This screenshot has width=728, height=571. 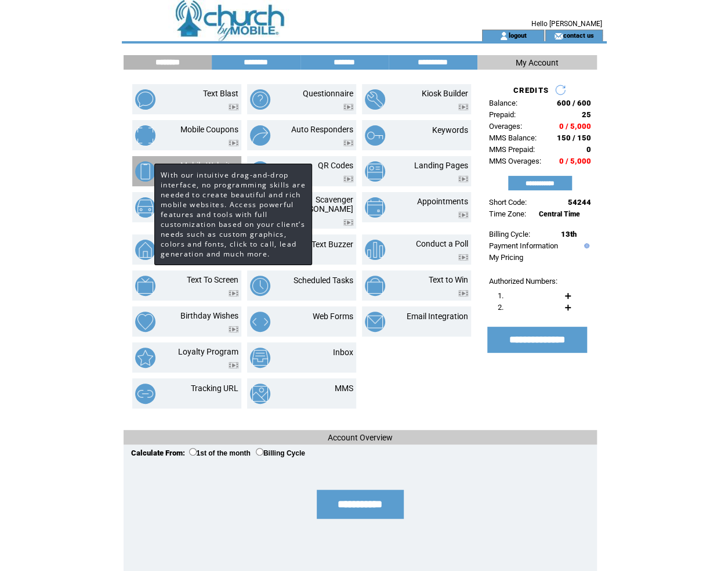 I want to click on img: tracking-url.png, so click(x=145, y=394).